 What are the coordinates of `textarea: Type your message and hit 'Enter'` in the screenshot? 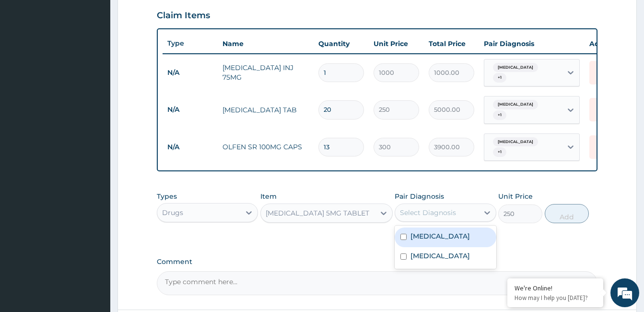 It's located at (93, 226).